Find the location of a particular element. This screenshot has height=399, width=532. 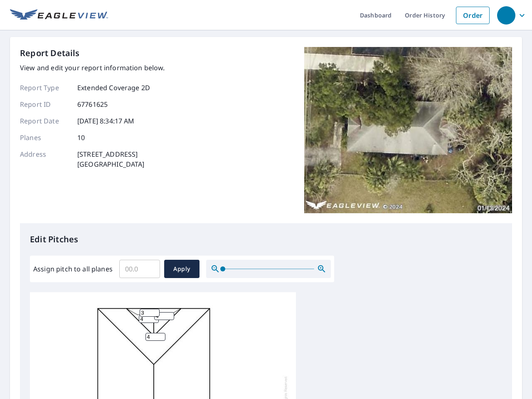

button: Apply is located at coordinates (181, 269).